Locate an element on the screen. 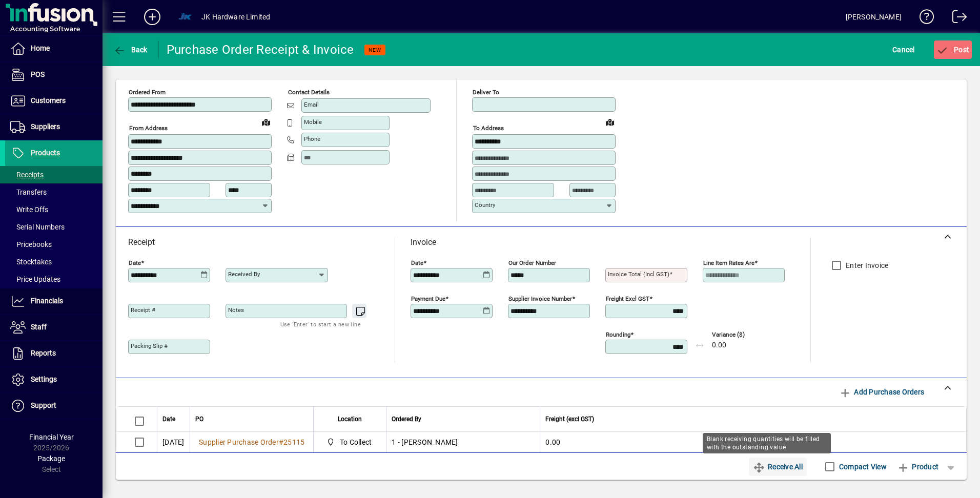 The width and height of the screenshot is (980, 498). mat-label: Deliver To is located at coordinates (486, 92).